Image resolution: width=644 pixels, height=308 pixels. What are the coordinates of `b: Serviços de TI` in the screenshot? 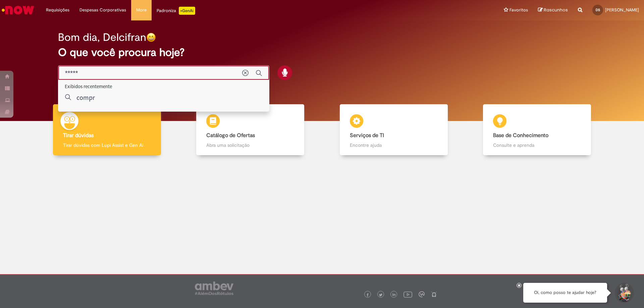 It's located at (367, 135).